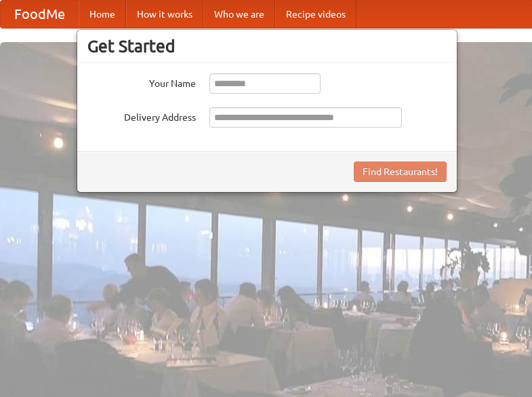 This screenshot has height=397, width=532. Describe the element at coordinates (316, 14) in the screenshot. I see `a: Recipe videos` at that location.